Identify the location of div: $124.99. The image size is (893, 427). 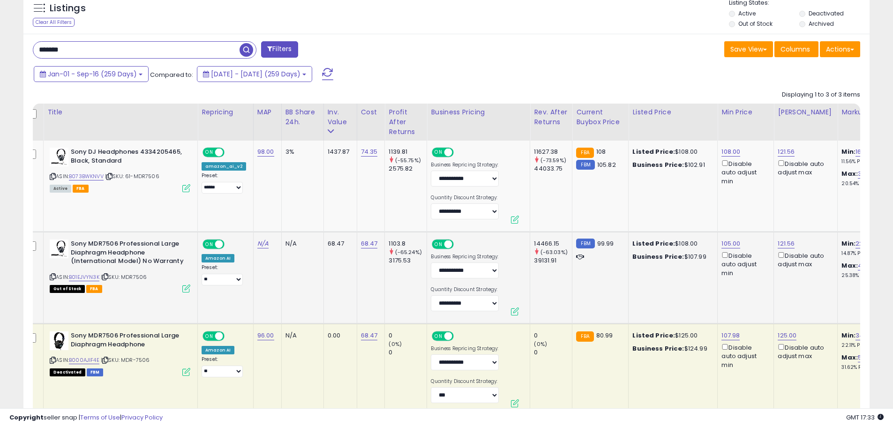
(672, 349).